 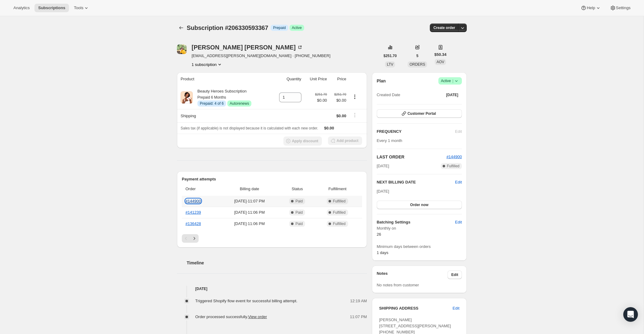 I want to click on button: Customer Portal, so click(x=419, y=113).